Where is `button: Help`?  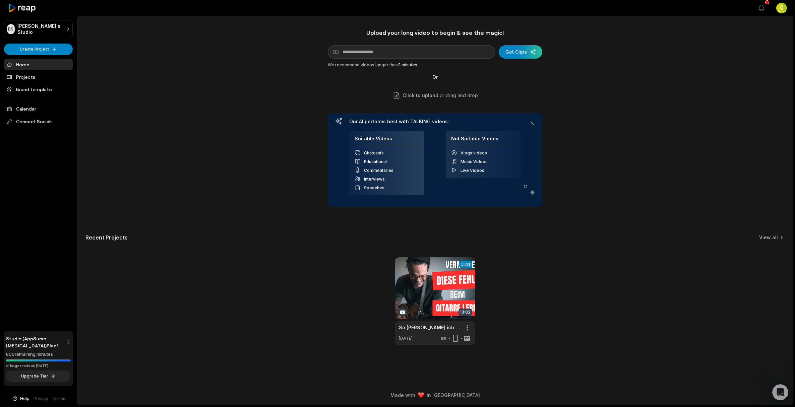
button: Help is located at coordinates (20, 399).